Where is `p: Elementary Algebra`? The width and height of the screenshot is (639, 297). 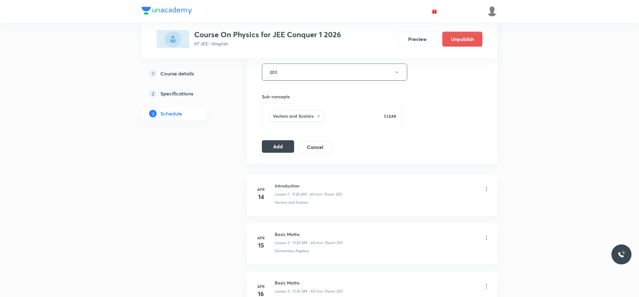 p: Elementary Algebra is located at coordinates (292, 251).